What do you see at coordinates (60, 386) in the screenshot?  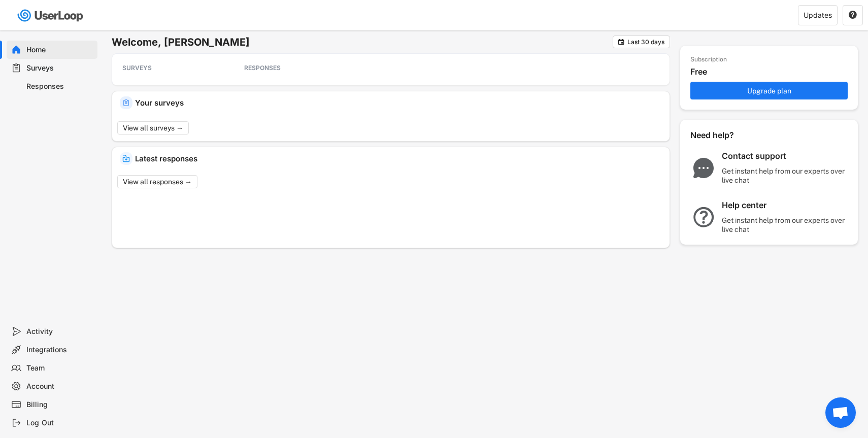 I see `div: Account` at bounding box center [60, 386].